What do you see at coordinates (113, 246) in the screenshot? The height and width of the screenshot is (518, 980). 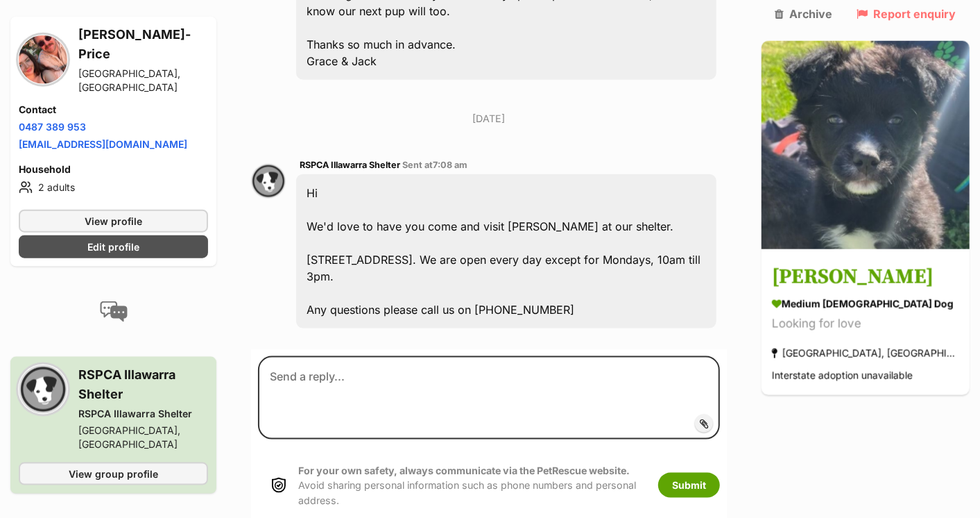 I see `span: Edit profile` at bounding box center [113, 246].